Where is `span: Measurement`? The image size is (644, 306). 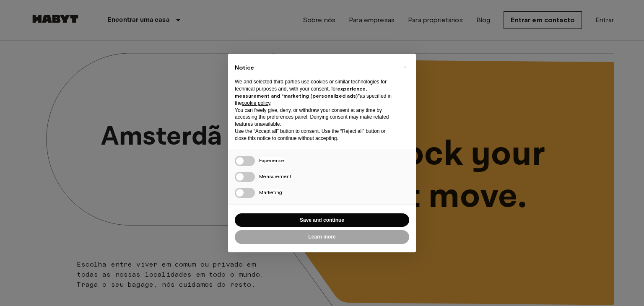 span: Measurement is located at coordinates (275, 177).